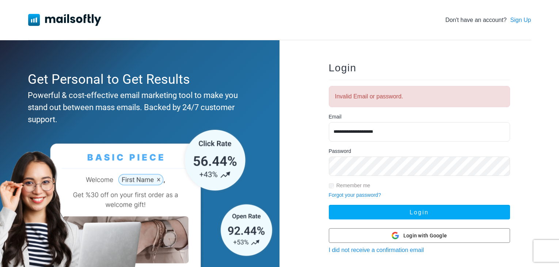 The image size is (559, 267). What do you see at coordinates (138, 107) in the screenshot?
I see `div: Powerful & cost-effective email marketing tool to make you stand out between mass emails. Backed ...` at bounding box center [138, 107].